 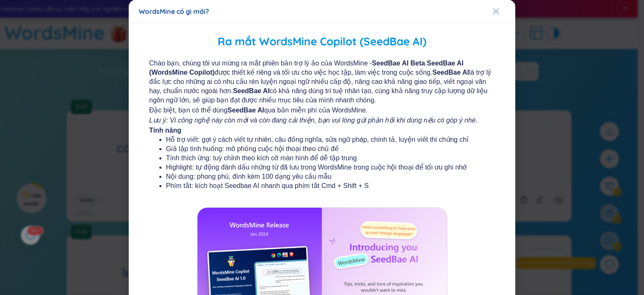 I want to click on li: Tính thích ứng: tuỳ chỉnh theo kích cỡ màn hình để dễ tập trung, so click(x=322, y=158).